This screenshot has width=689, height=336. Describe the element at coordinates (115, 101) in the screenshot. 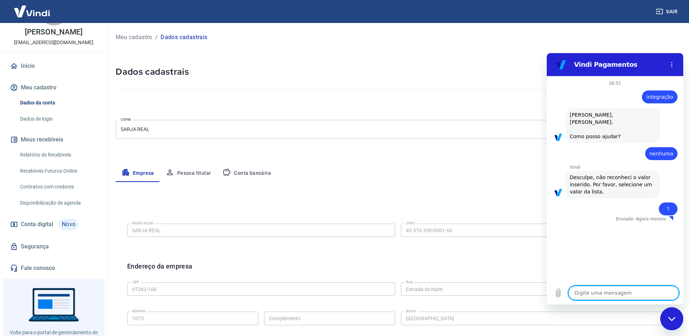

I see `span: nenhuma` at that location.